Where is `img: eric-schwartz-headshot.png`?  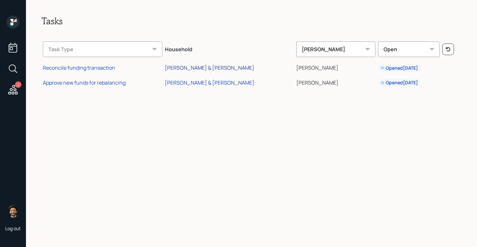 img: eric-schwartz-headshot.png is located at coordinates (13, 211).